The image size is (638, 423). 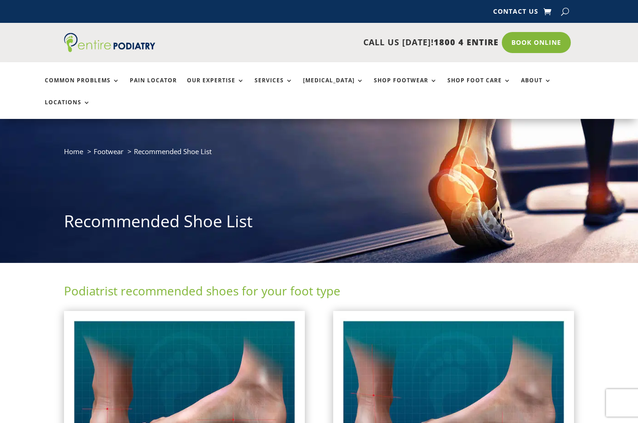 I want to click on a: Shop Footwear, so click(x=406, y=87).